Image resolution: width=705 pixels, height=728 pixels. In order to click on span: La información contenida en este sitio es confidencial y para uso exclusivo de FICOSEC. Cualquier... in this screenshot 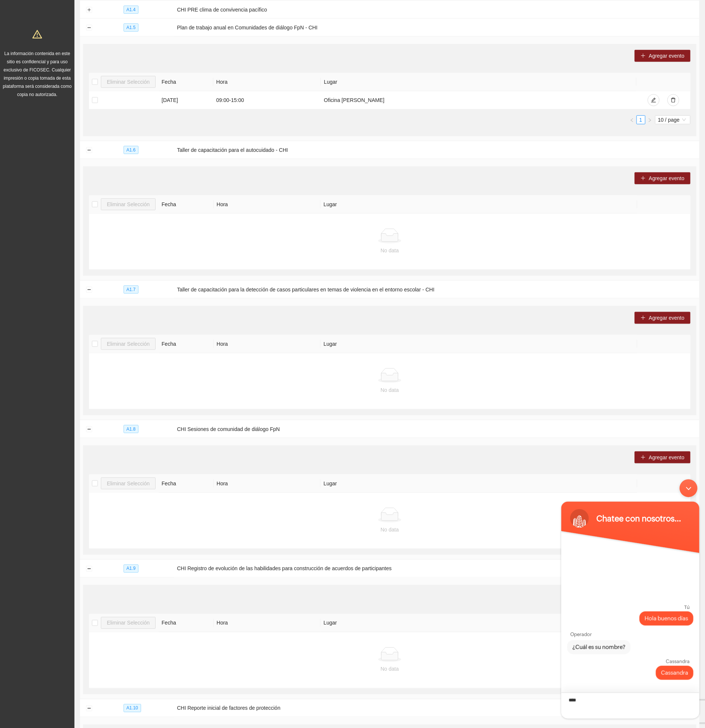, I will do `click(37, 74)`.